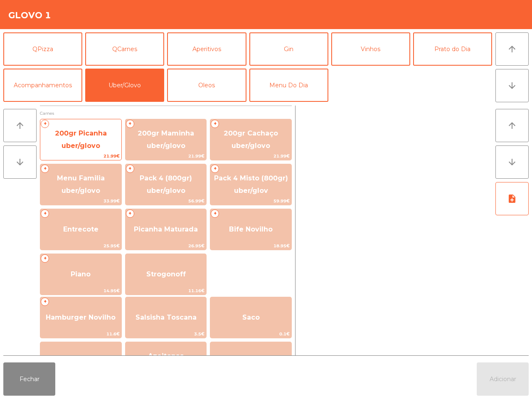  What do you see at coordinates (289, 85) in the screenshot?
I see `button: Menu Do Dia` at bounding box center [289, 85].